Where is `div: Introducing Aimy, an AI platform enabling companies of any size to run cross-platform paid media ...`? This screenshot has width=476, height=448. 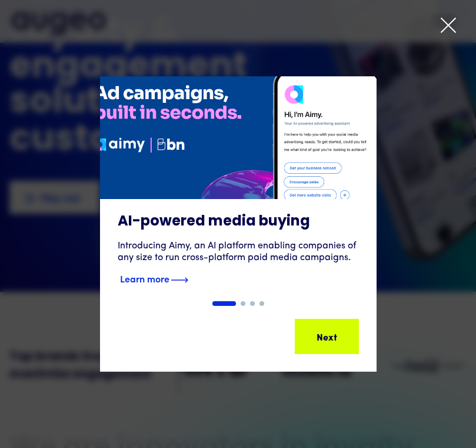 div: Introducing Aimy, an AI platform enabling companies of any size to run cross-platform paid media ... is located at coordinates (238, 252).